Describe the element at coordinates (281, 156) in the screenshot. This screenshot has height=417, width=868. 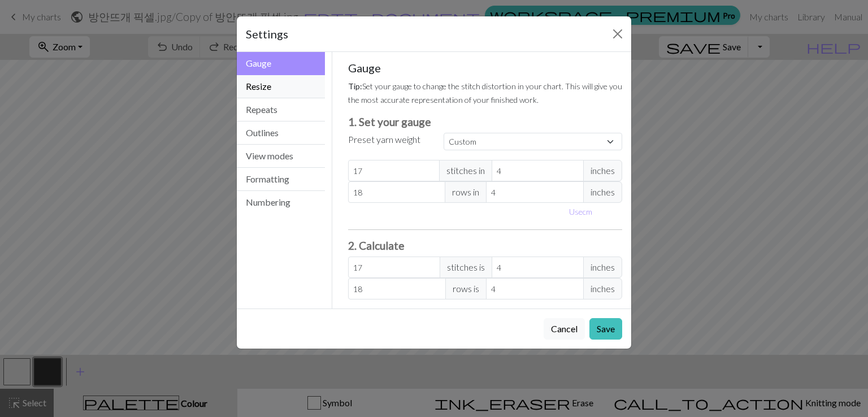
I see `button: View modes` at that location.